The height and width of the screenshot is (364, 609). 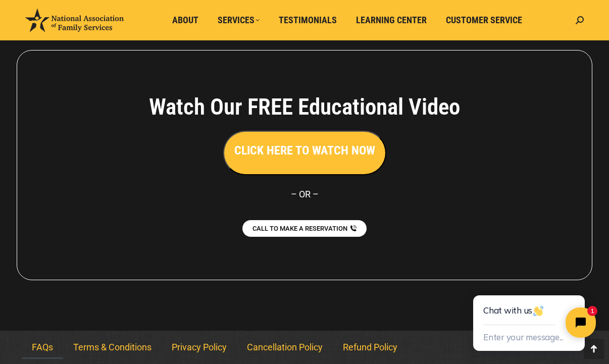 I want to click on button: CLICK HERE TO WATCH NOW, so click(x=305, y=153).